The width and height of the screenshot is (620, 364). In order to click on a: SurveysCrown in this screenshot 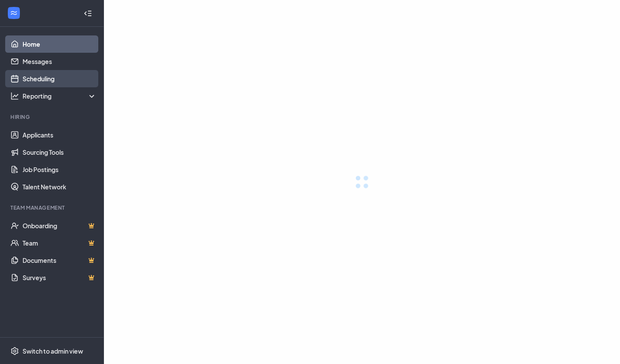, I will do `click(59, 278)`.